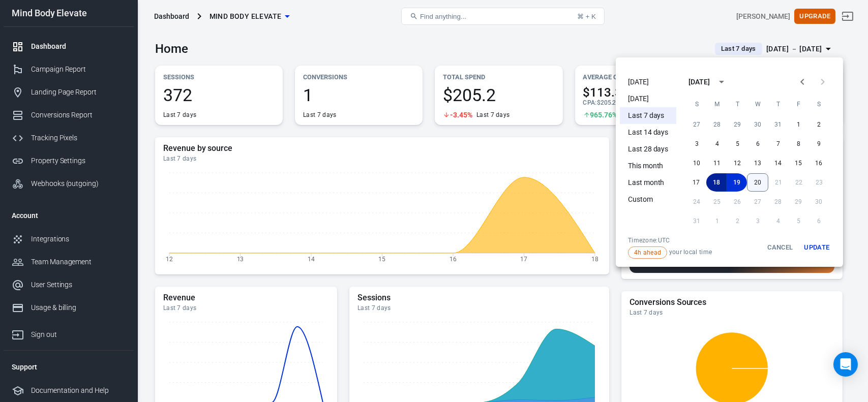 The height and width of the screenshot is (402, 868). I want to click on button: Cancel, so click(780, 247).